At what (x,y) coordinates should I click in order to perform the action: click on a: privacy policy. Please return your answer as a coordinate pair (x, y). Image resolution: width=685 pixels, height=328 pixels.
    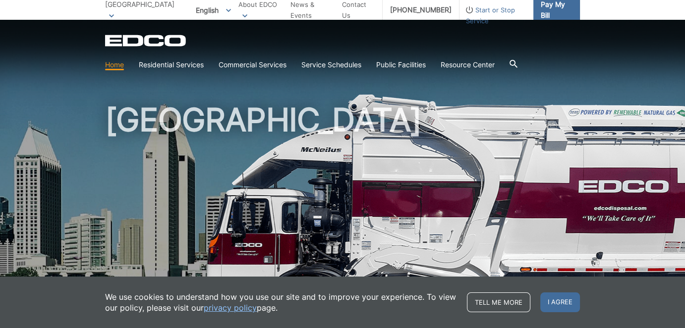
    Looking at the image, I should click on (230, 308).